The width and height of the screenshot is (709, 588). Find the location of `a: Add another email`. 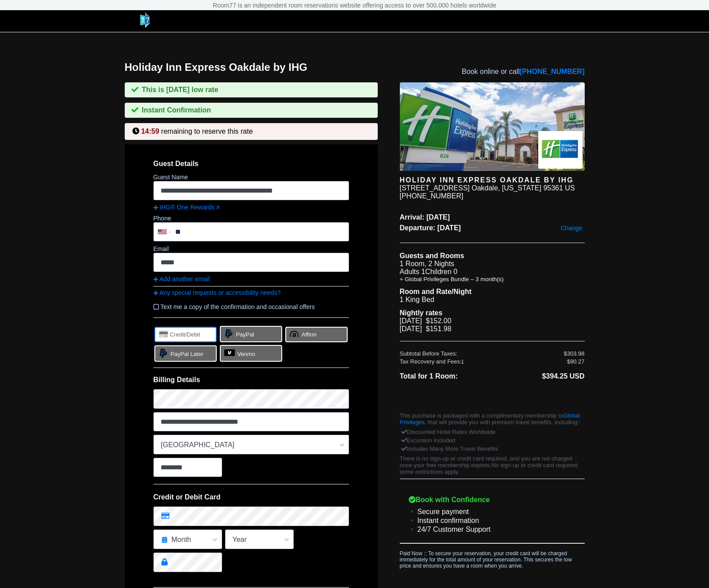

a: Add another email is located at coordinates (251, 279).